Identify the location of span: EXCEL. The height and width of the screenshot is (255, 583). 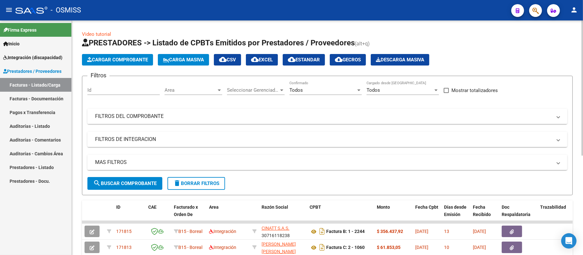
(262, 60).